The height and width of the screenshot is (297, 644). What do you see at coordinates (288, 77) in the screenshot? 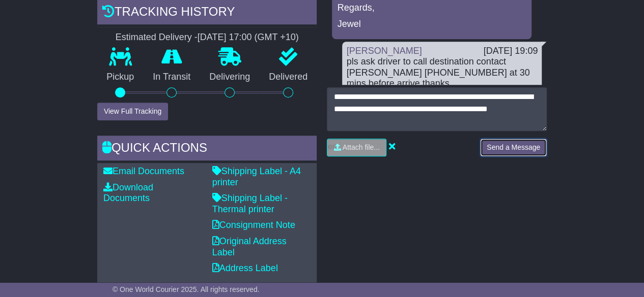
I see `p: Delivered` at bounding box center [288, 77].